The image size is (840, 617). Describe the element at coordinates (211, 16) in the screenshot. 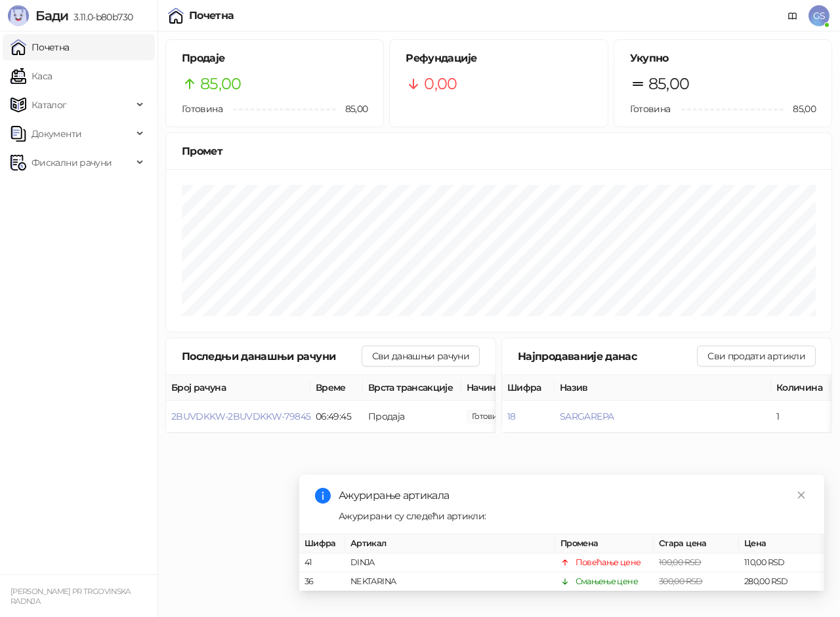

I see `div: Почетна` at that location.